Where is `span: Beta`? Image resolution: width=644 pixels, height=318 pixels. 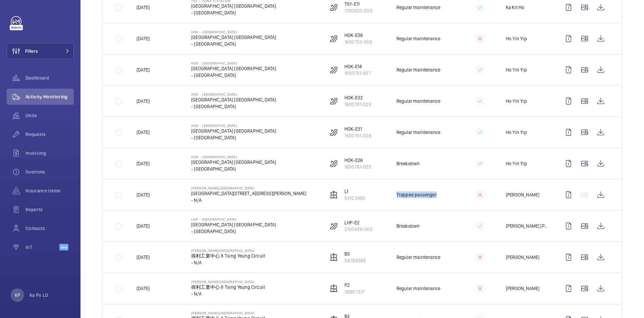 span: Beta is located at coordinates (64, 247).